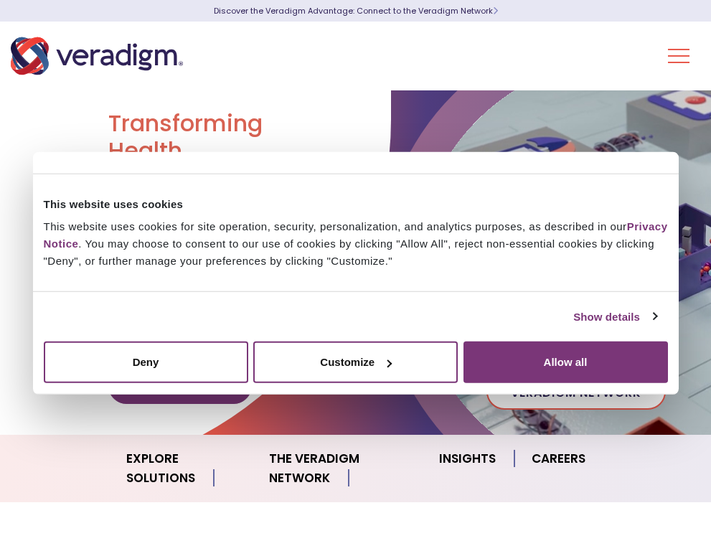 This screenshot has height=546, width=711. I want to click on a: Explore Solutions, so click(180, 469).